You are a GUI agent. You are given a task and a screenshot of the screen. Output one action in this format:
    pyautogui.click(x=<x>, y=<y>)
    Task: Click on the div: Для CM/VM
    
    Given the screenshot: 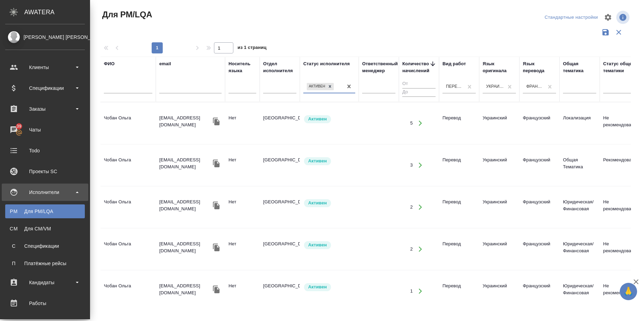 What is the action you would take?
    pyautogui.click(x=45, y=228)
    